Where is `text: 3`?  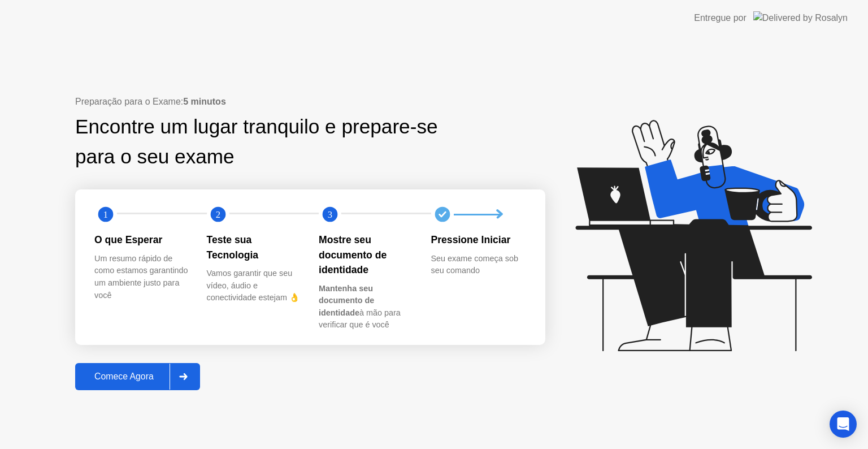 text: 3 is located at coordinates (330, 214).